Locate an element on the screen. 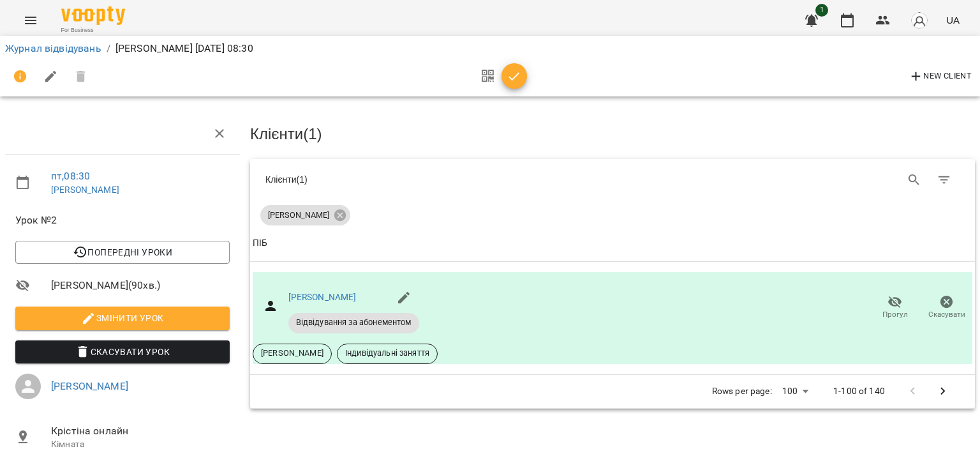 Image resolution: width=980 pixels, height=449 pixels. span: Скасувати is located at coordinates (947, 314).